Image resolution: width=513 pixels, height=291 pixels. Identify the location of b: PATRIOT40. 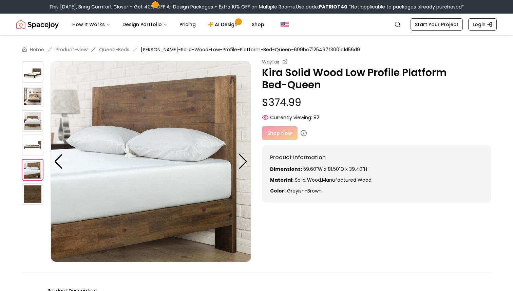
(333, 7).